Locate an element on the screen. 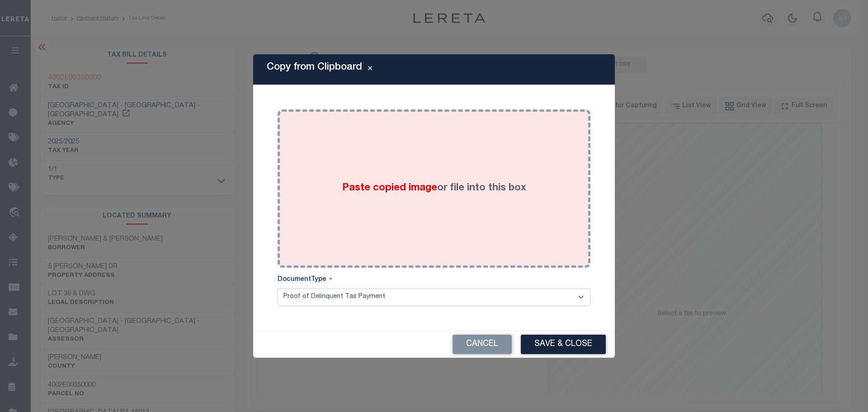 The image size is (868, 412). label: DocumentType is located at coordinates (305, 280).